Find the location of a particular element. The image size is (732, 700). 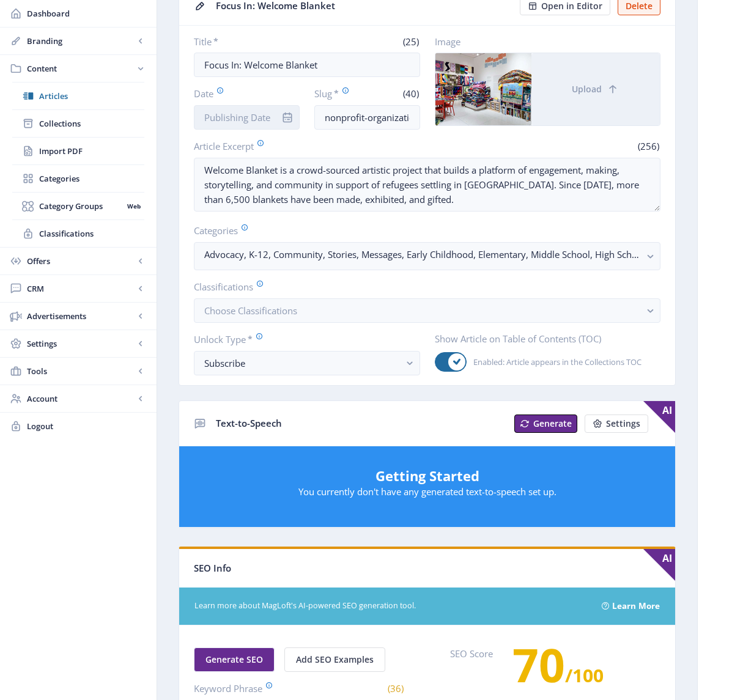

span: (25) is located at coordinates (410, 42).